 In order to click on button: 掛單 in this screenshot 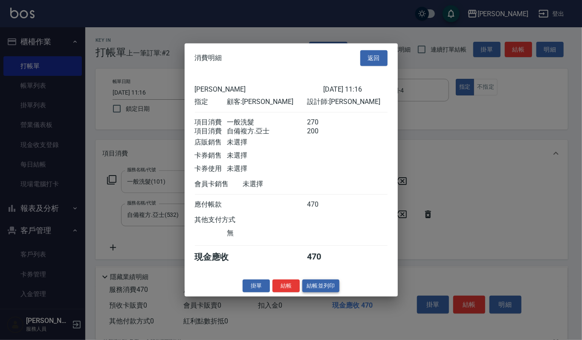, I will do `click(256, 285)`.